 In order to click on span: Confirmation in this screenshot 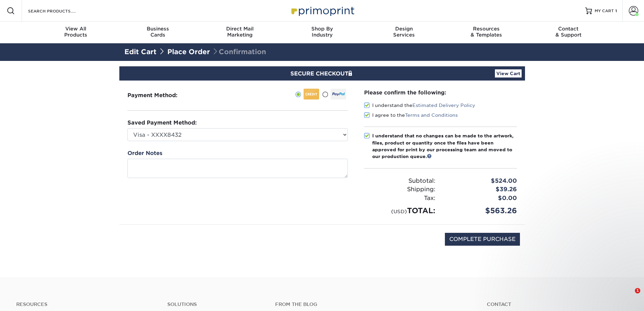, I will do `click(239, 51)`.